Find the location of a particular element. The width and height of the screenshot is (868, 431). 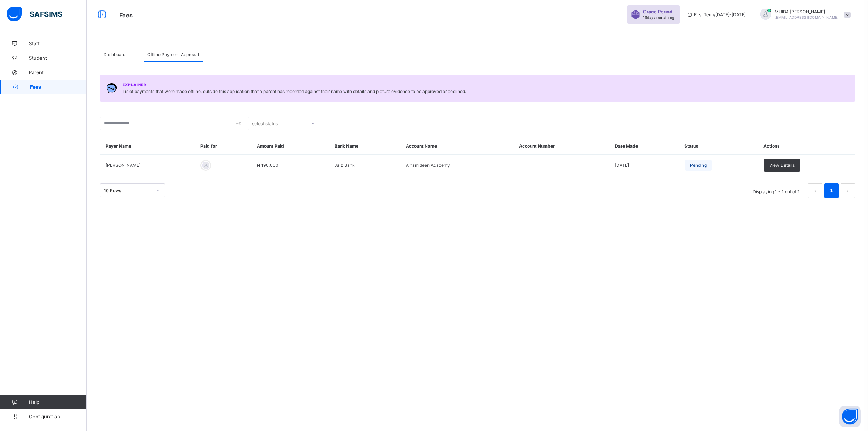

th: Account Number is located at coordinates (562, 146).